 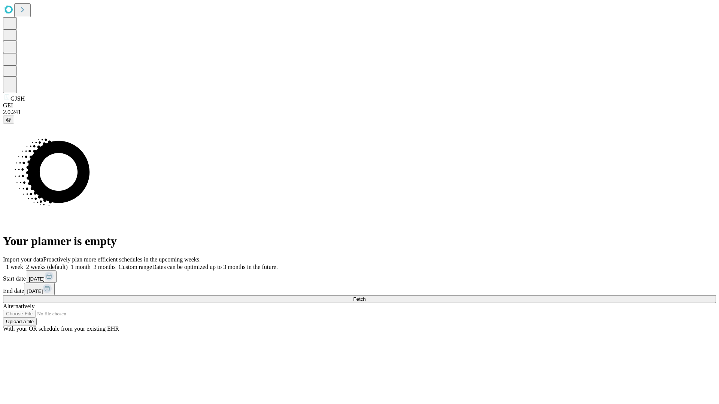 I want to click on button: Upload a file, so click(x=20, y=322).